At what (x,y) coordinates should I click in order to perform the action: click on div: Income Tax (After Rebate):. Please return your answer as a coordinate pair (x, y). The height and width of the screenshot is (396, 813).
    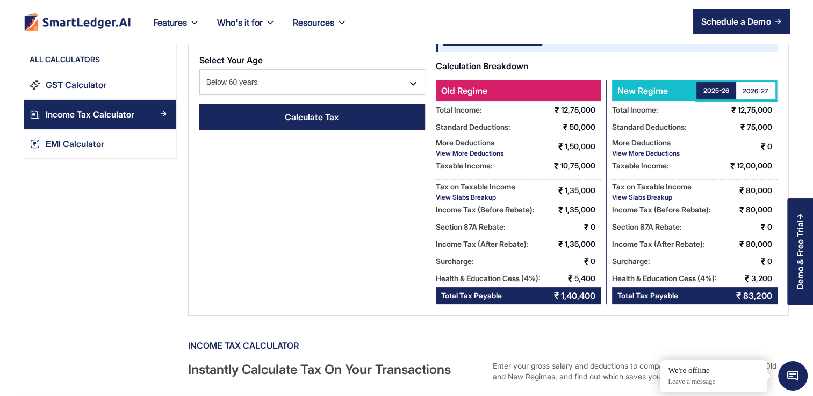
    Looking at the image, I should click on (658, 244).